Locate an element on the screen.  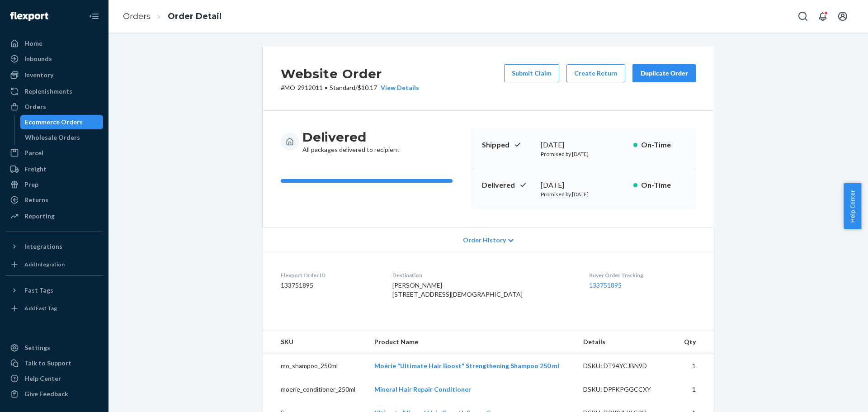
div: Integrations is located at coordinates (44, 246).